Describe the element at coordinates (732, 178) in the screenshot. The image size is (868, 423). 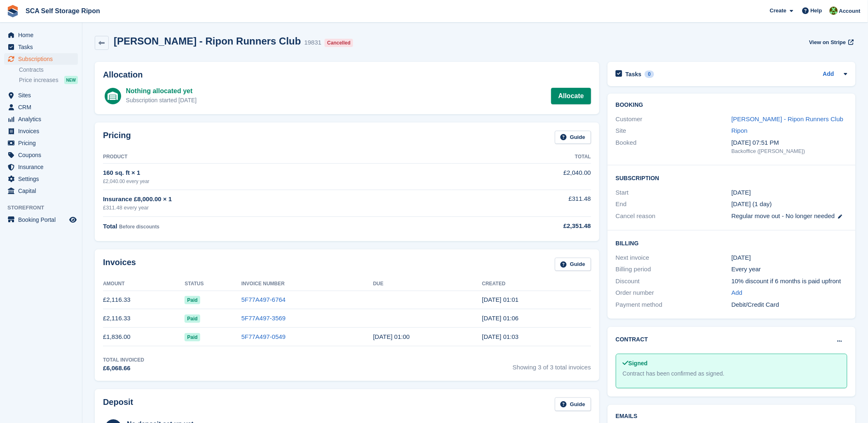
I see `h2: Subscription` at that location.